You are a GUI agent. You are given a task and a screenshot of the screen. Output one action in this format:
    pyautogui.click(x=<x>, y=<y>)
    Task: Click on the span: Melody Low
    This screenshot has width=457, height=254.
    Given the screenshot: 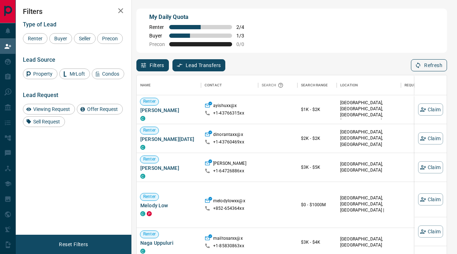 What is the action you would take?
    pyautogui.click(x=169, y=206)
    